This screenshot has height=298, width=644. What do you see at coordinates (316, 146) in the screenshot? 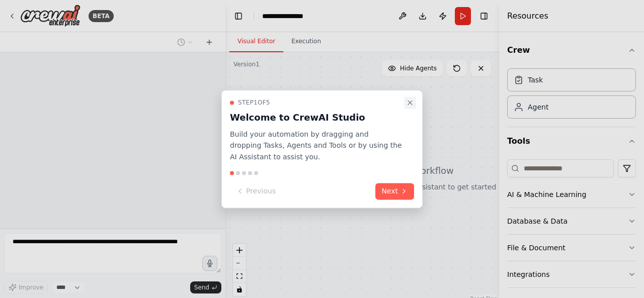
I see `p: Build your automation by dragging and dropping Tasks, Agents and Tools or by using the AI Assista...` at bounding box center [316, 146].